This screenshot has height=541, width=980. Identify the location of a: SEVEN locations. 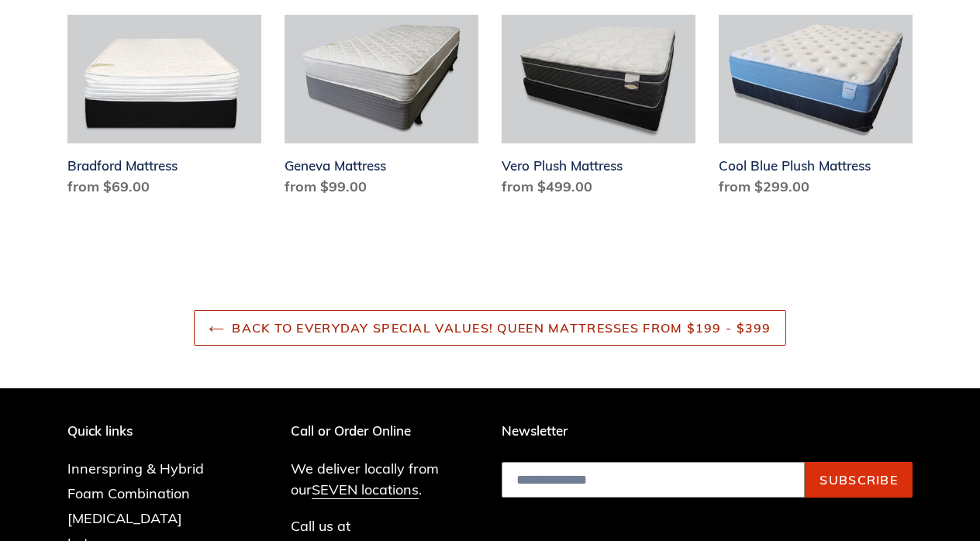
(365, 490).